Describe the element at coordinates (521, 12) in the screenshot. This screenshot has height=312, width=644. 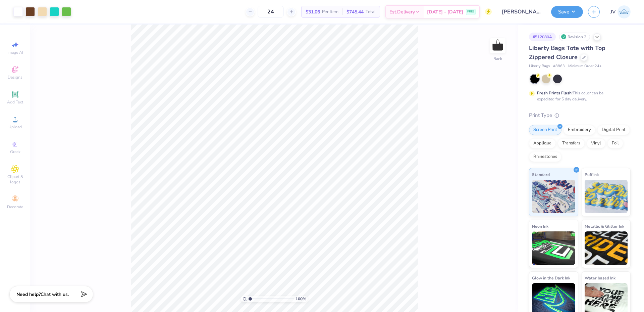
I see `input: Untitled Design` at that location.